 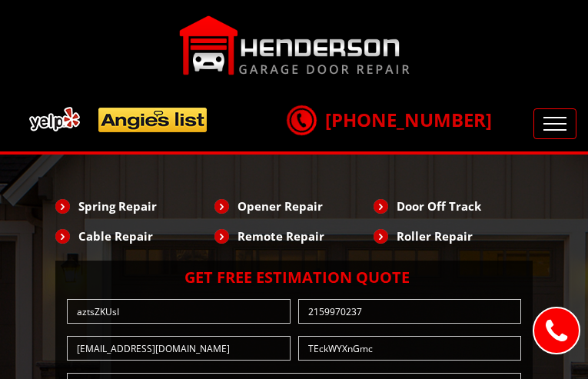 I want to click on img: Henderson.png, so click(x=294, y=46).